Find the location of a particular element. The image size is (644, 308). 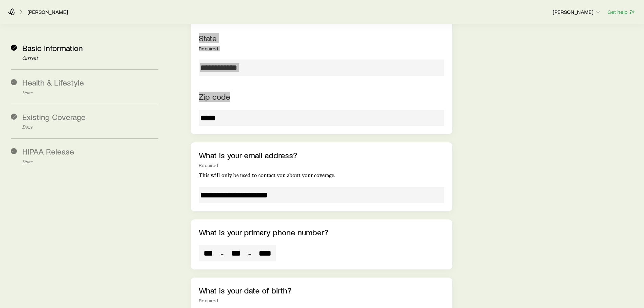

button: Get help is located at coordinates (621, 12).